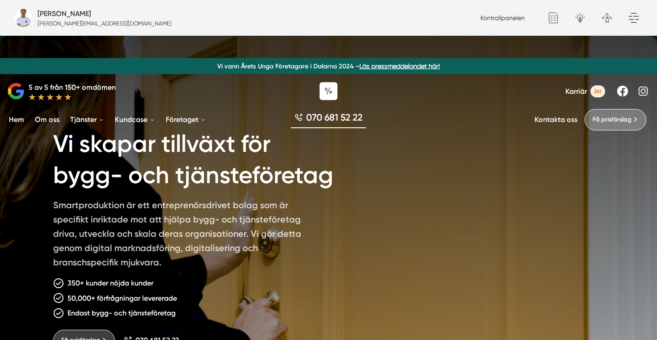 Image resolution: width=657 pixels, height=340 pixels. I want to click on a: Kontakta oss, so click(556, 119).